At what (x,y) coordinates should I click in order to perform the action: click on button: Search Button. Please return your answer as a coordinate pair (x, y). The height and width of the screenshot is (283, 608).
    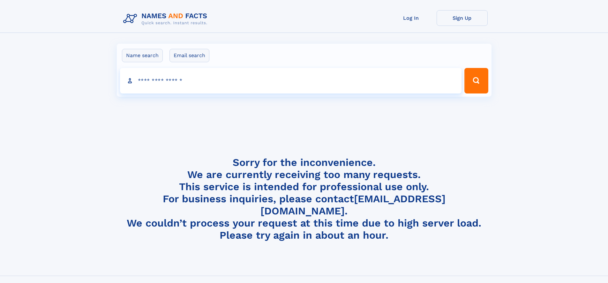
    Looking at the image, I should click on (476, 81).